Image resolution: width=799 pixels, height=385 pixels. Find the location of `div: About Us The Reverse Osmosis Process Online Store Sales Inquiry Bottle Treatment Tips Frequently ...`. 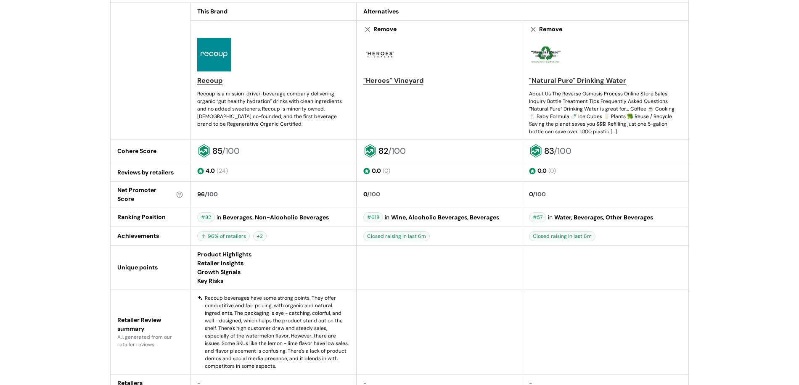

div: About Us The Reverse Osmosis Process Online Store Sales Inquiry Bottle Treatment Tips Frequently ... is located at coordinates (605, 113).